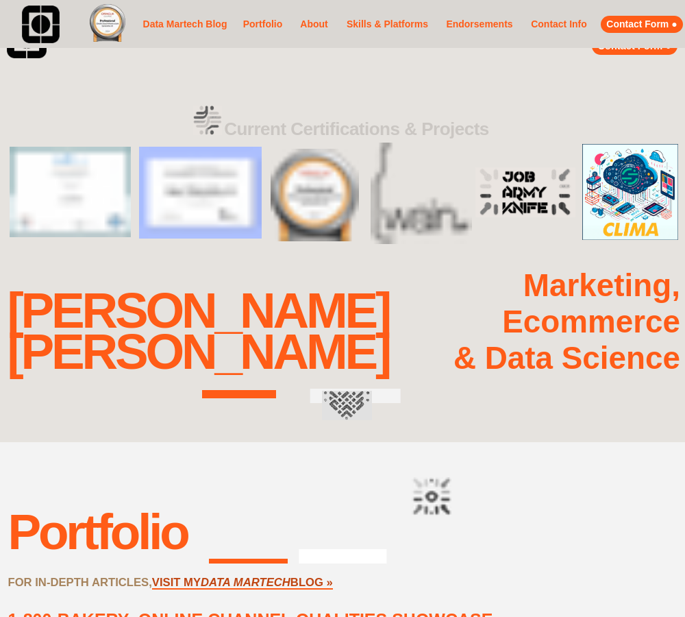 This screenshot has height=617, width=685. What do you see at coordinates (97, 531) in the screenshot?
I see `div: Portfolio` at bounding box center [97, 531].